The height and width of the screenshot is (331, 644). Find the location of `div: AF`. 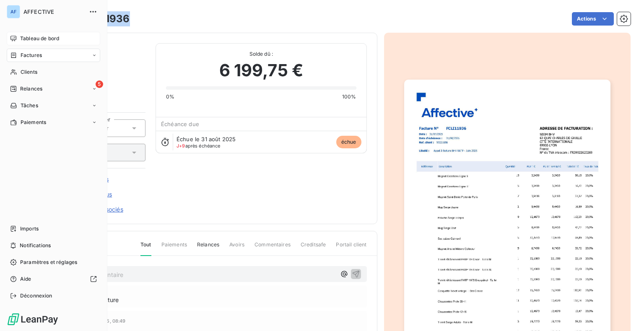

div: AF is located at coordinates (14, 12).